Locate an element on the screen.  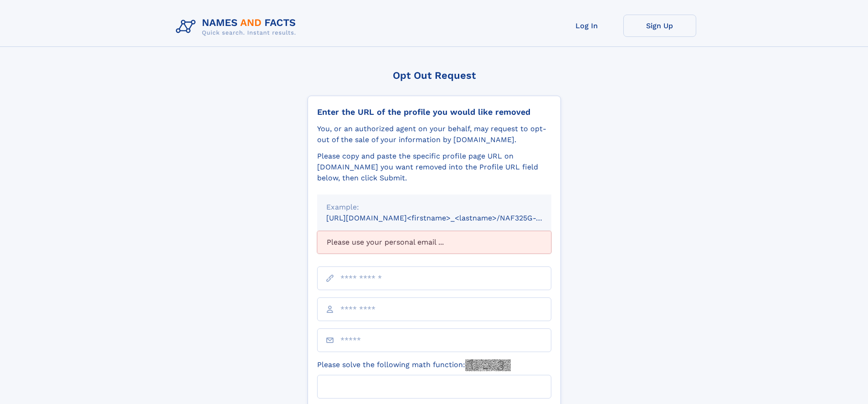
a: Sign Up is located at coordinates (660, 25).